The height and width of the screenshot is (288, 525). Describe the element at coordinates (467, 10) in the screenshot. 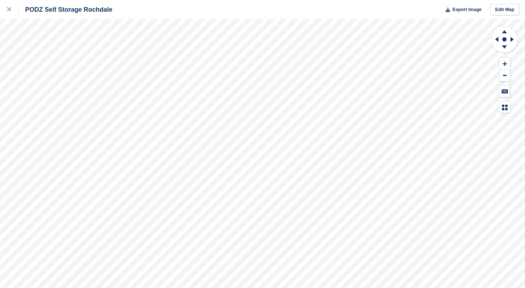

I see `span: Export Image` at that location.